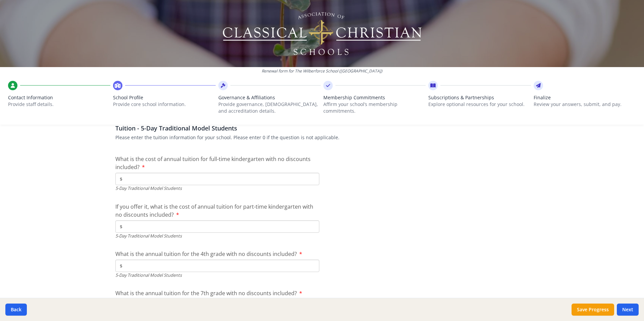 This screenshot has width=644, height=321. Describe the element at coordinates (59, 105) in the screenshot. I see `p: Provide staff details.` at that location.